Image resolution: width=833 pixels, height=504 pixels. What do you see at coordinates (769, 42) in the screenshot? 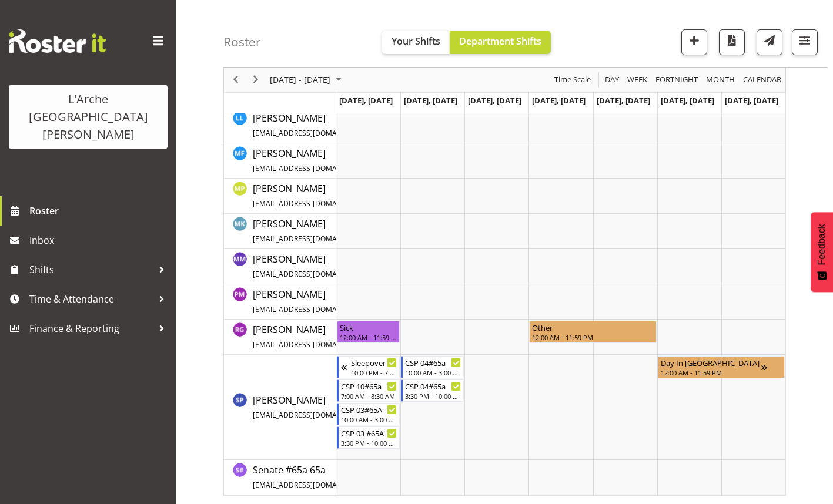
I see `button: Send a list of all shifts for the selected filtered period to all rostered employees.` at bounding box center [769, 42].